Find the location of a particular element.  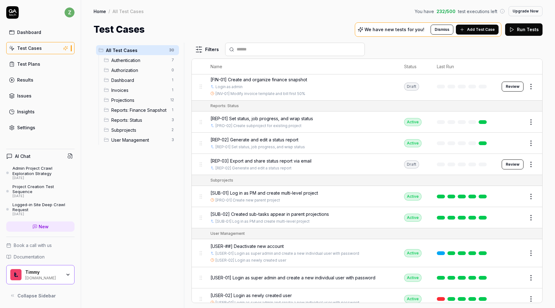

a: [USER-02] Login as newly created user is located at coordinates (251, 261).